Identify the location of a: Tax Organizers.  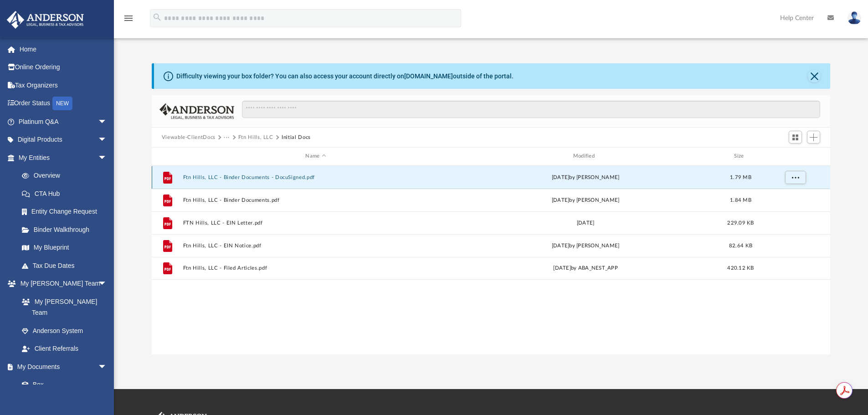
(63, 85).